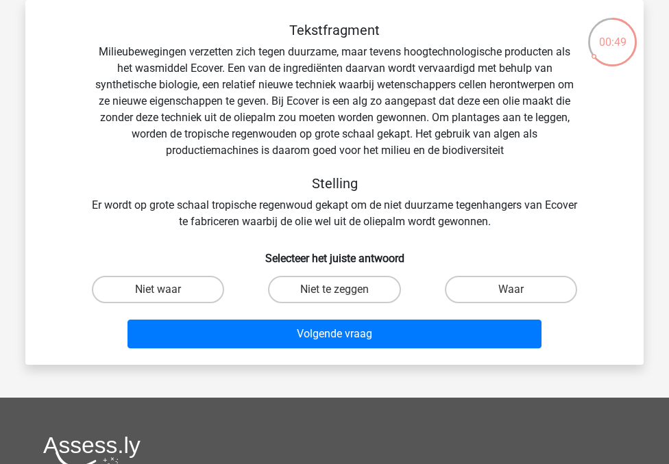 This screenshot has height=464, width=669. I want to click on div: 00:49, so click(612, 34).